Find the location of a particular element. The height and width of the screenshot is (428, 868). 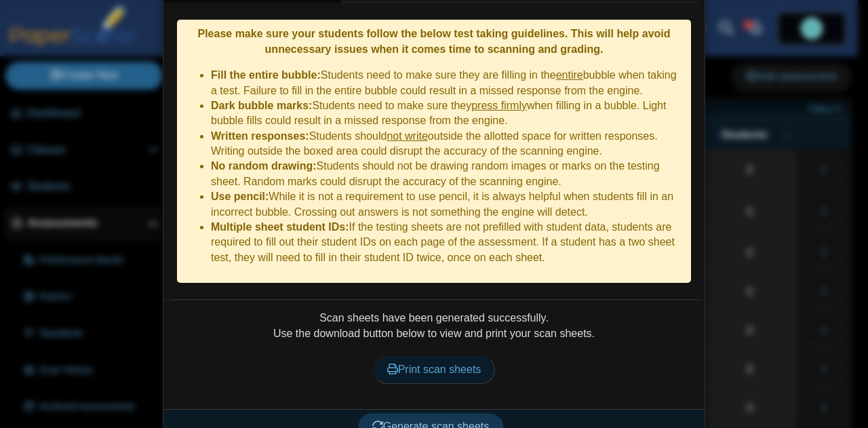

u: not write is located at coordinates (407, 135).